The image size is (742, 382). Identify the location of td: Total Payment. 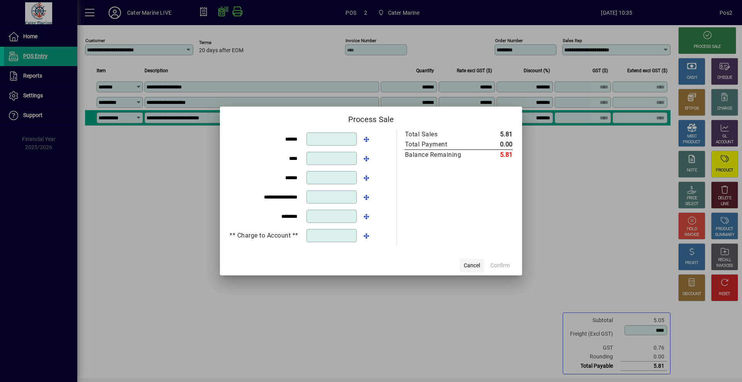
(441, 144).